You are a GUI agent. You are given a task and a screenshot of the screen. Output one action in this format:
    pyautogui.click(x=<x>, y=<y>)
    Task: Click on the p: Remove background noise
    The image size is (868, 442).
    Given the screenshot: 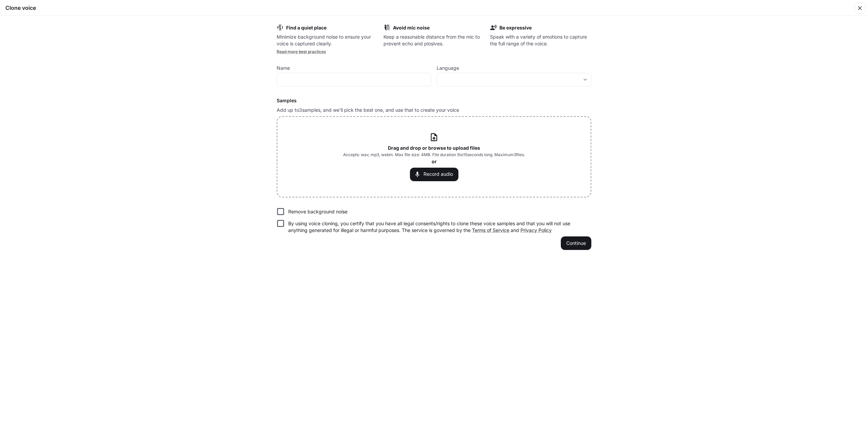 What is the action you would take?
    pyautogui.click(x=318, y=212)
    